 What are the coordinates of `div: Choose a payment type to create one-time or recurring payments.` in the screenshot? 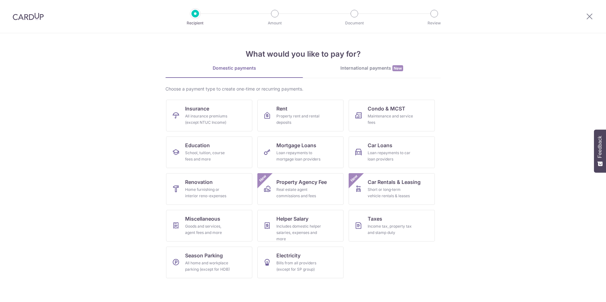 It's located at (303, 89).